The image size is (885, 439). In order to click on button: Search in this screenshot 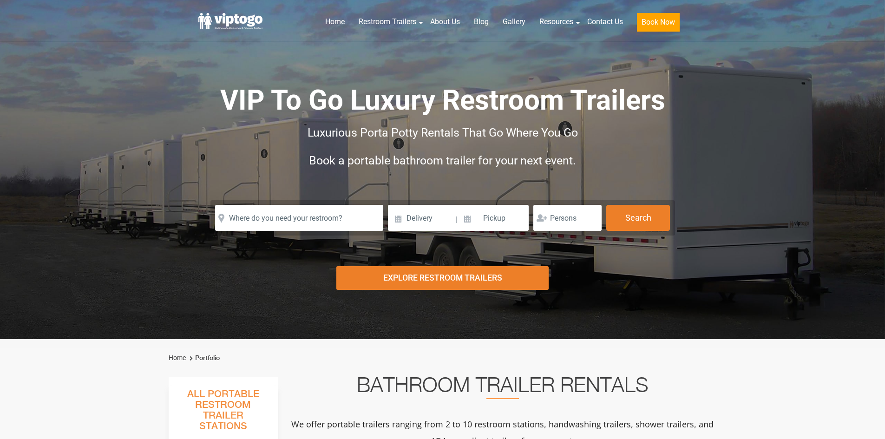, I will do `click(637, 218)`.